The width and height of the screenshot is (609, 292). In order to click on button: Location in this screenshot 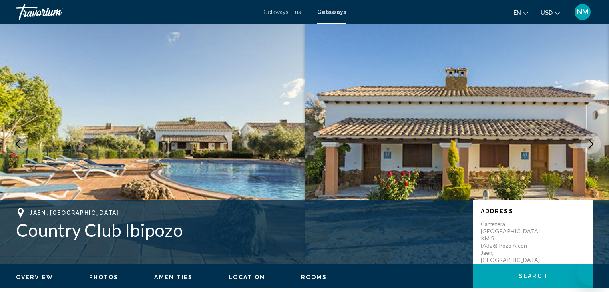, I will do `click(247, 277)`.